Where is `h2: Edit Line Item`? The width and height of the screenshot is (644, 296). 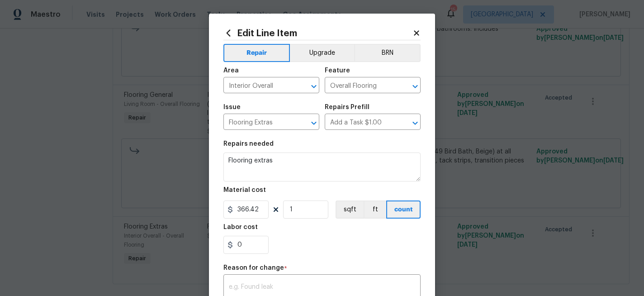
h2: Edit Line Item is located at coordinates (318, 33).